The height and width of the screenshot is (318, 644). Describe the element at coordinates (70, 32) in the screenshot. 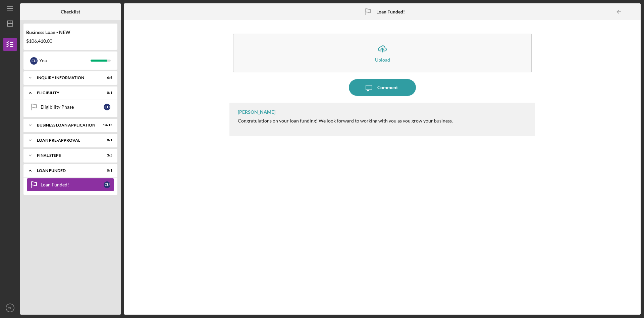

I see `div: Business Loan - NEW` at that location.